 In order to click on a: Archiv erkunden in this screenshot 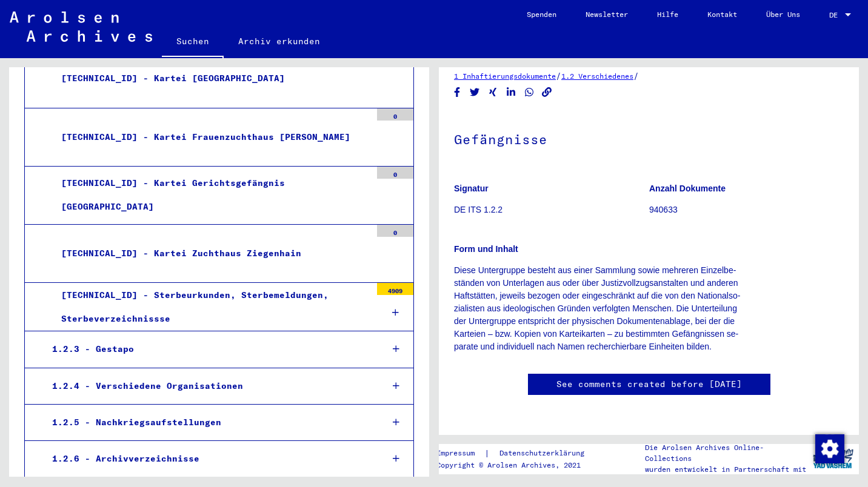, I will do `click(279, 41)`.